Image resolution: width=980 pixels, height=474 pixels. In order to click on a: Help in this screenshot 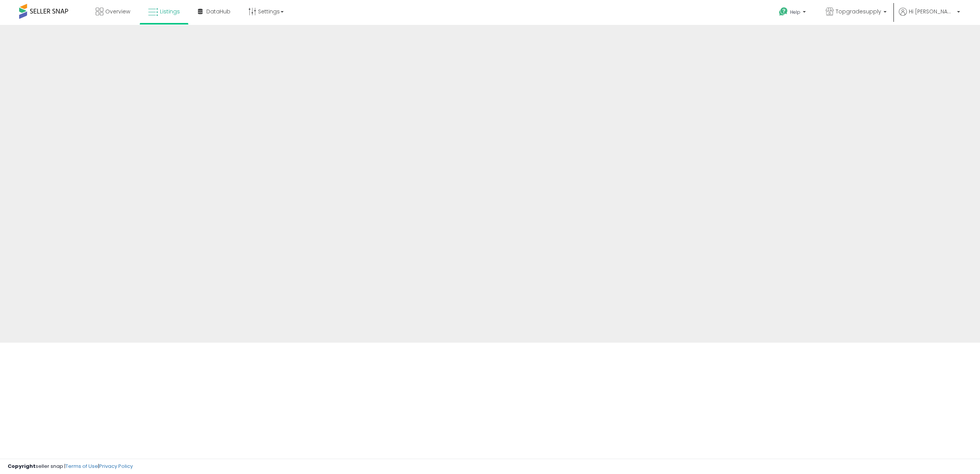, I will do `click(793, 13)`.